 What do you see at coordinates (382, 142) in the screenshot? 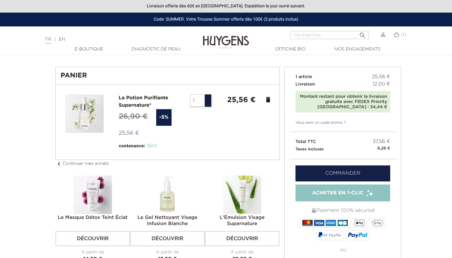
I see `span: 37,56 €` at bounding box center [382, 142].